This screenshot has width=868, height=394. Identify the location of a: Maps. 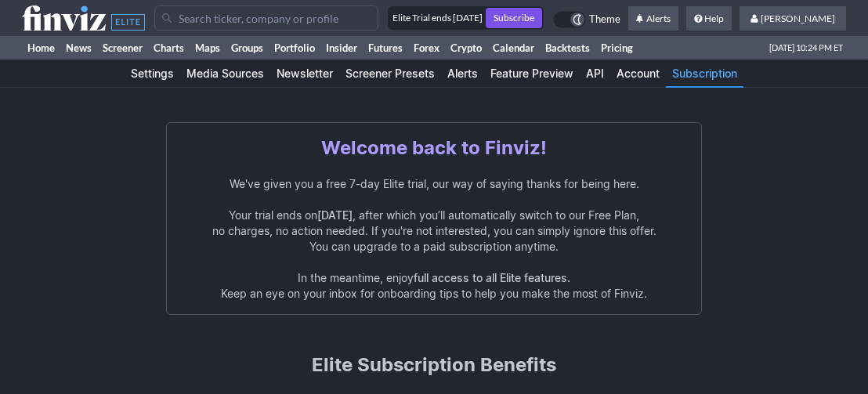
(207, 48).